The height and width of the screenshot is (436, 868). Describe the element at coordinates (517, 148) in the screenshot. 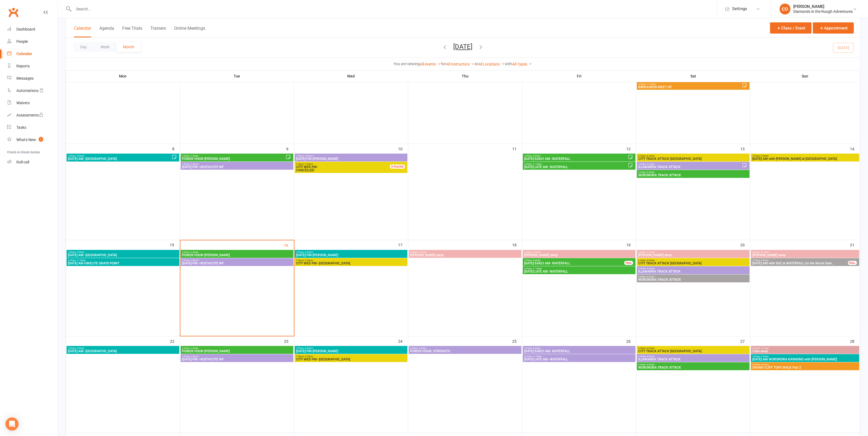

I see `div: 11` at that location.